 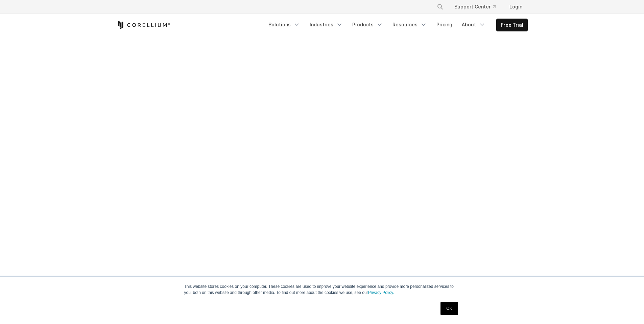 What do you see at coordinates (143, 25) in the screenshot?
I see `a: Corellium Home` at bounding box center [143, 25].